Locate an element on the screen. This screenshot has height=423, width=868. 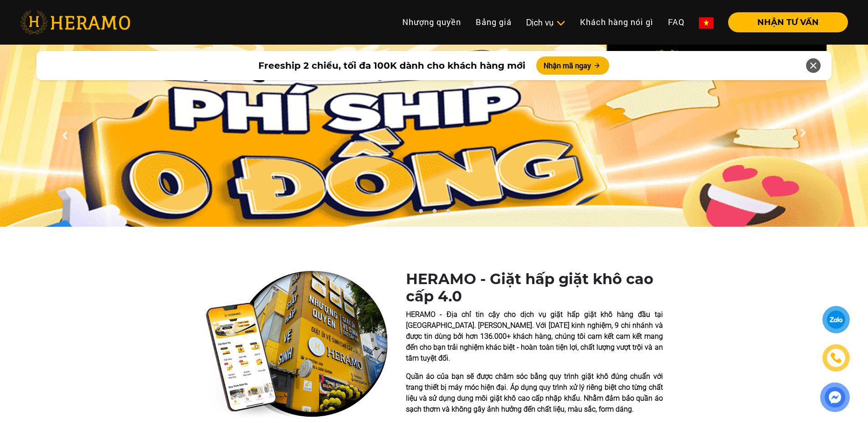
img: heramo-logo.png is located at coordinates (75, 22).